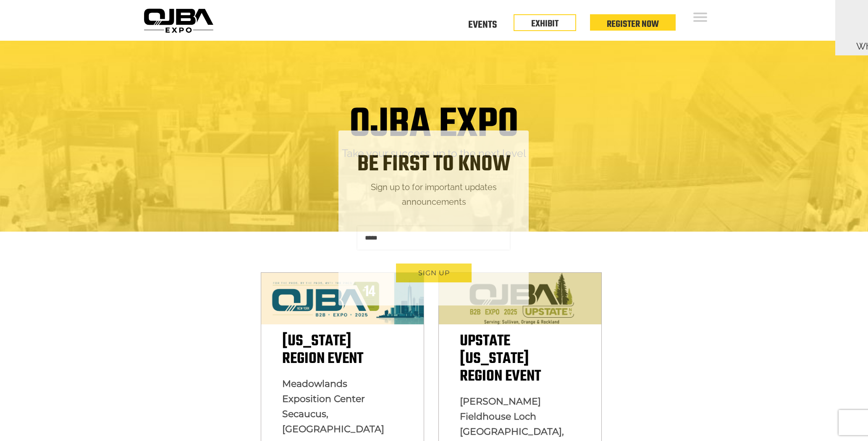 The height and width of the screenshot is (441, 868). Describe the element at coordinates (434, 273) in the screenshot. I see `button: Sign up` at that location.